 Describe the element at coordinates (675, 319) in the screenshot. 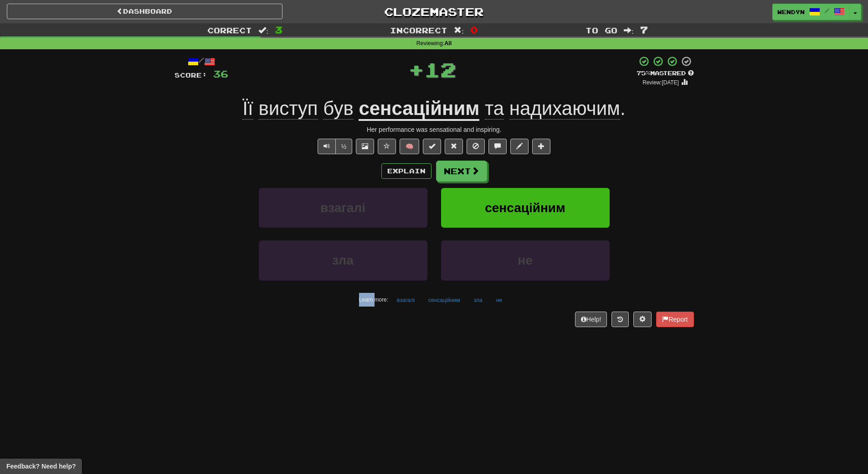

I see `button: Report` at that location.